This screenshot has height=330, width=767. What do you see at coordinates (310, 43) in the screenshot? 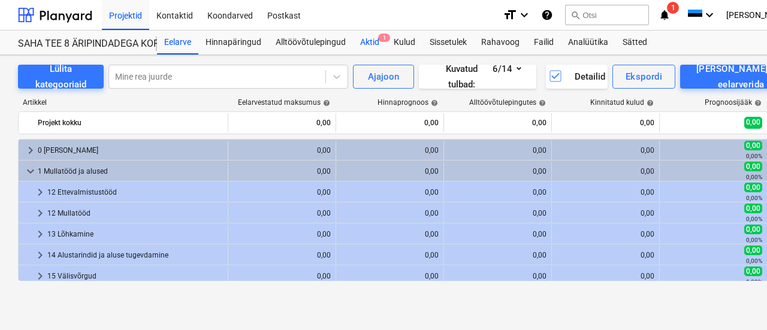
I see `a: Alltöövõtulepingud` at bounding box center [310, 43].